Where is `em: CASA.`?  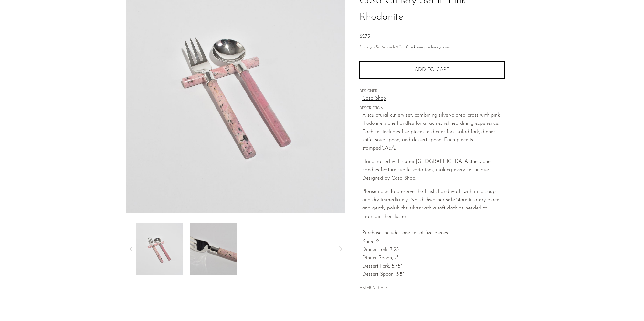
em: CASA. is located at coordinates (388, 148).